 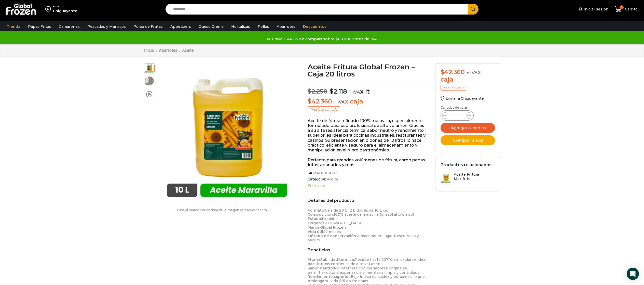 I want to click on a: Queso Crema, so click(x=211, y=26).